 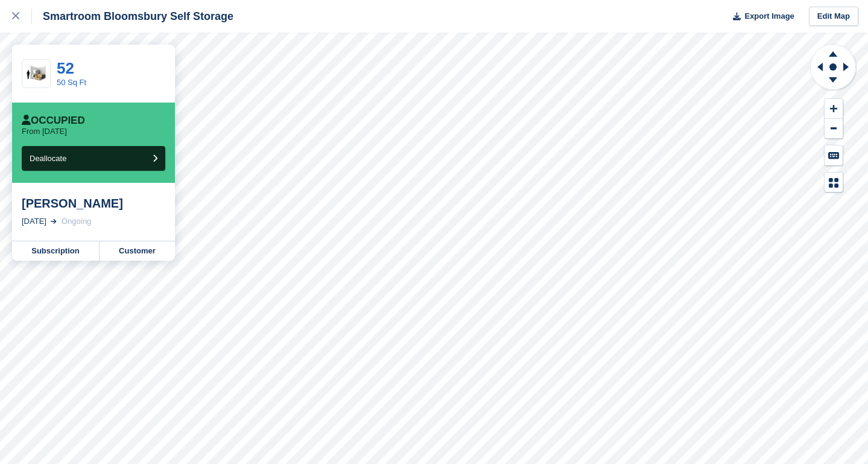 I want to click on button: Zoom Out, so click(x=834, y=129).